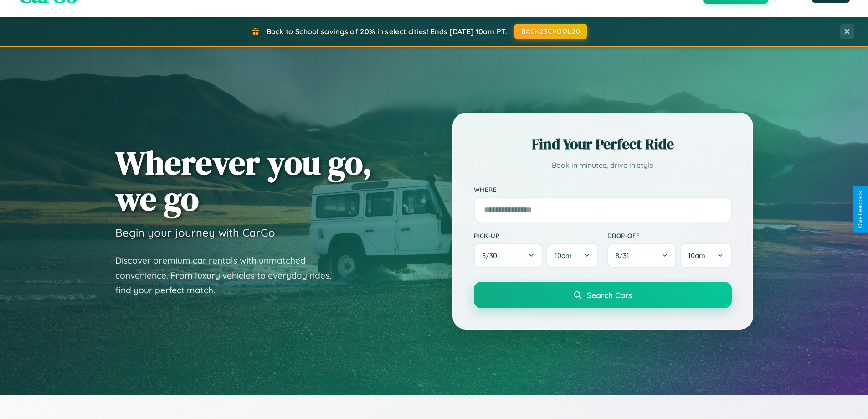  I want to click on label: Drop-off, so click(670, 236).